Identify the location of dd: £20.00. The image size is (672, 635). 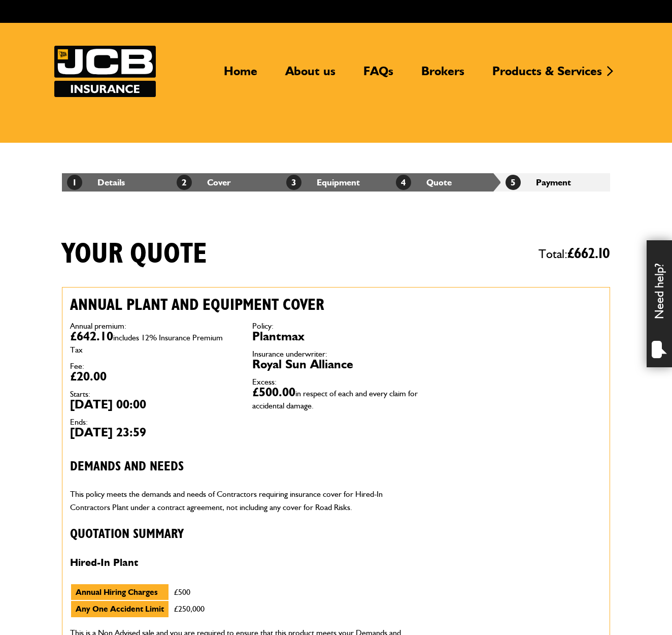
(153, 377).